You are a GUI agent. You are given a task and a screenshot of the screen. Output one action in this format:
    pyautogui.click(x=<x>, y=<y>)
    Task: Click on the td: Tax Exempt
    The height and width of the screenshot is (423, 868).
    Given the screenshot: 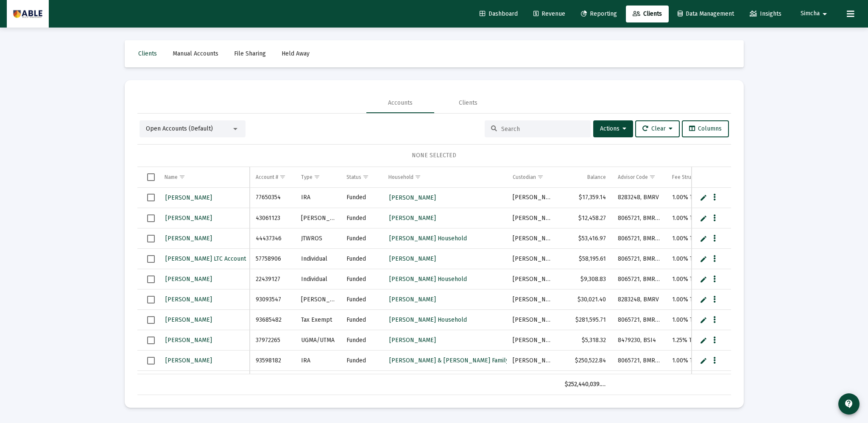 What is the action you would take?
    pyautogui.click(x=317, y=320)
    